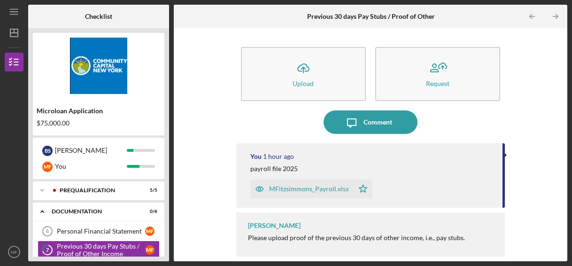 The height and width of the screenshot is (266, 572). What do you see at coordinates (99, 66) in the screenshot?
I see `img: Product logo` at bounding box center [99, 66].